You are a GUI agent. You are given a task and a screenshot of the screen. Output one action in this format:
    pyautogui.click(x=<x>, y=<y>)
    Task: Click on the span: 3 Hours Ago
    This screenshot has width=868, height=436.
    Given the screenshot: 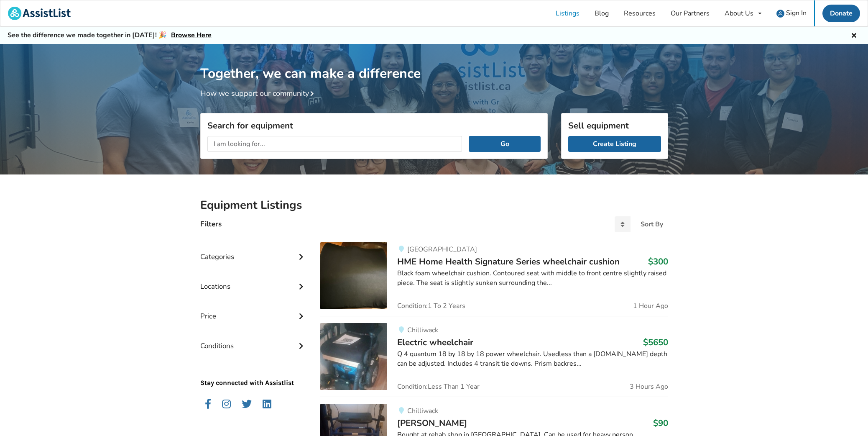 What is the action you would take?
    pyautogui.click(x=649, y=387)
    